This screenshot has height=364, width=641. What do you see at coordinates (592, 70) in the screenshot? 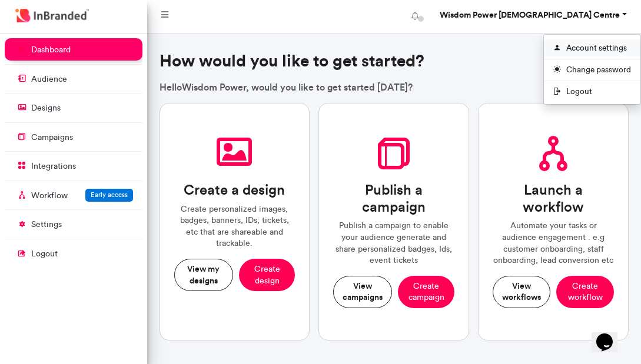
I see `a: Change password` at bounding box center [592, 70].